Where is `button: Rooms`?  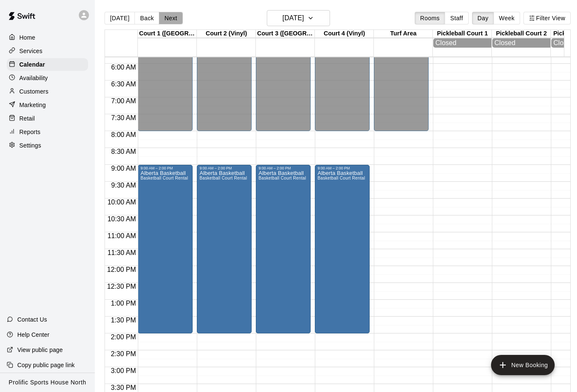
button: Rooms is located at coordinates (430, 18).